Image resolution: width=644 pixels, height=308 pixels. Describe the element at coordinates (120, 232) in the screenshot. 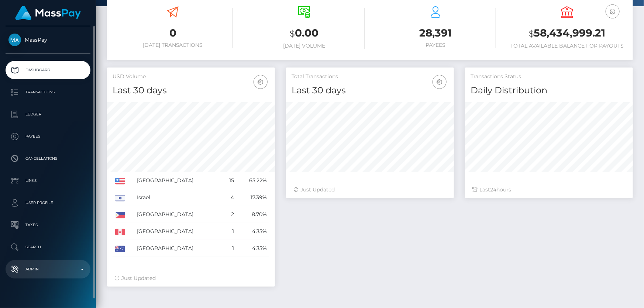

I see `img: CA.png` at that location.